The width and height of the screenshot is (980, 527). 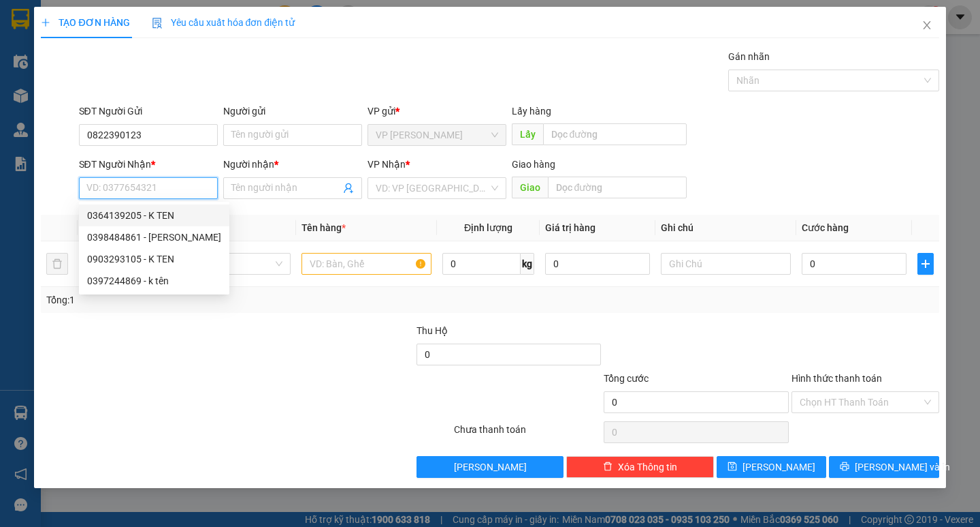 I want to click on span: TẠO ĐƠN HÀNG, so click(x=85, y=23).